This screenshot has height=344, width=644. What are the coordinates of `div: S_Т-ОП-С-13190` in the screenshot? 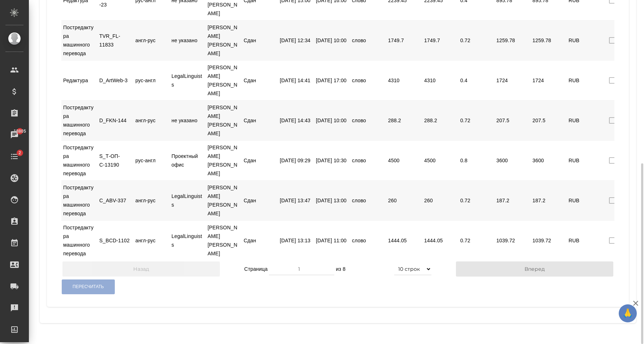 It's located at (115, 161).